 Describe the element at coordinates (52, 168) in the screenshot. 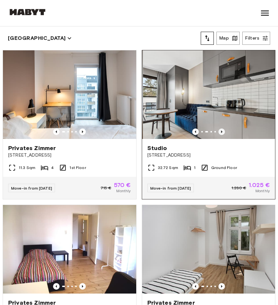

I see `span: 4` at that location.